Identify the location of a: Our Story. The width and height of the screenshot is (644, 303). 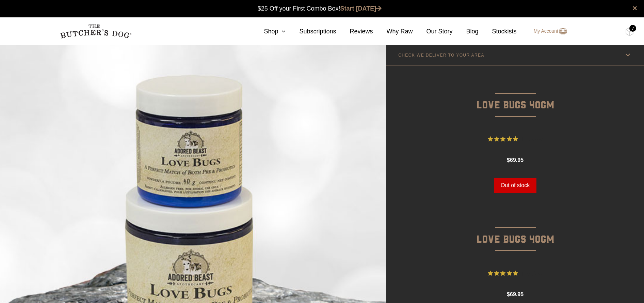
(433, 31).